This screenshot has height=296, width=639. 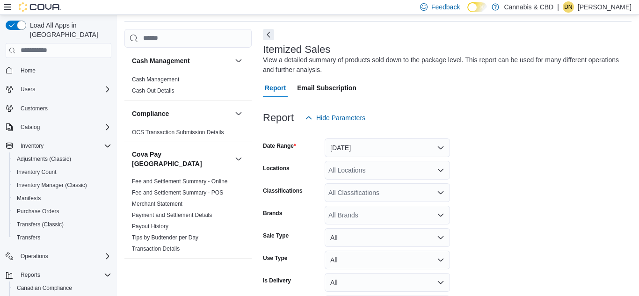 What do you see at coordinates (177, 193) in the screenshot?
I see `a: Fee and Settlement Summary - POS` at bounding box center [177, 193].